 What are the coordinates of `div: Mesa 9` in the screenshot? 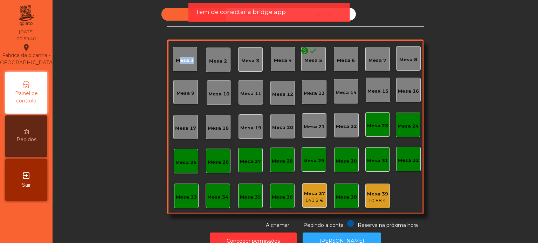 It's located at (185, 93).